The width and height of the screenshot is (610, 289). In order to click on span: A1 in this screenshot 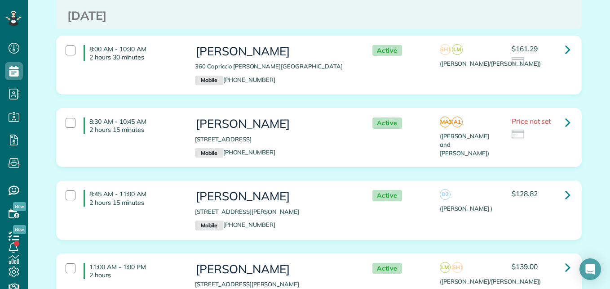, I will do `click(458, 122)`.